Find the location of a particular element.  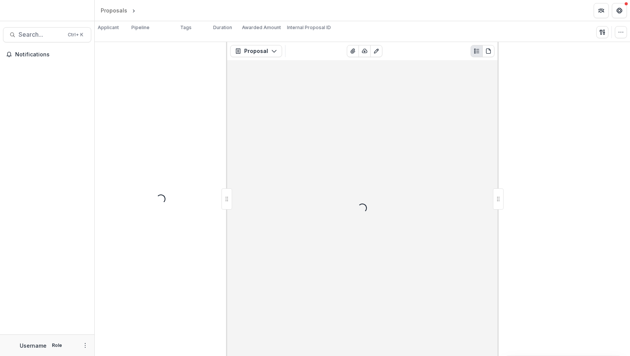

p: Applicant is located at coordinates (108, 28).